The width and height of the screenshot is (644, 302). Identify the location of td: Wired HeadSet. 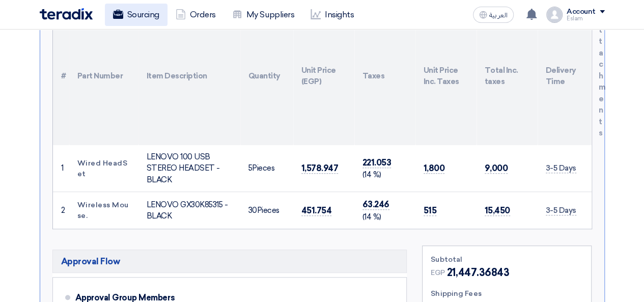
(104, 169).